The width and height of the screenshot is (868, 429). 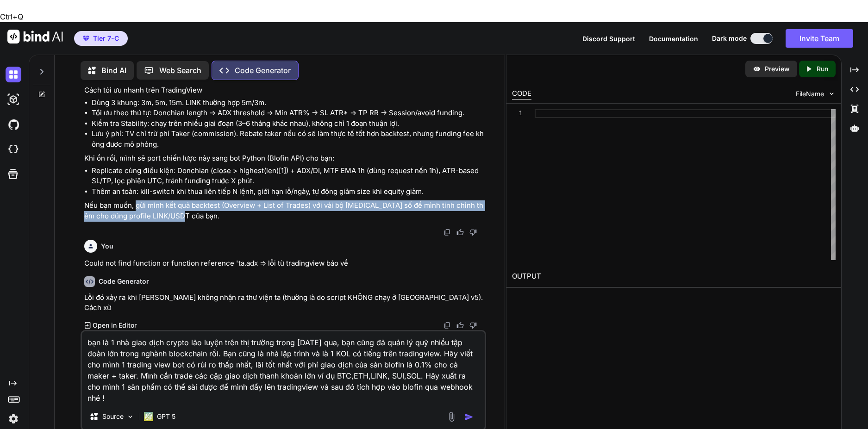 What do you see at coordinates (673, 277) in the screenshot?
I see `h2: OUTPUT` at bounding box center [673, 277].